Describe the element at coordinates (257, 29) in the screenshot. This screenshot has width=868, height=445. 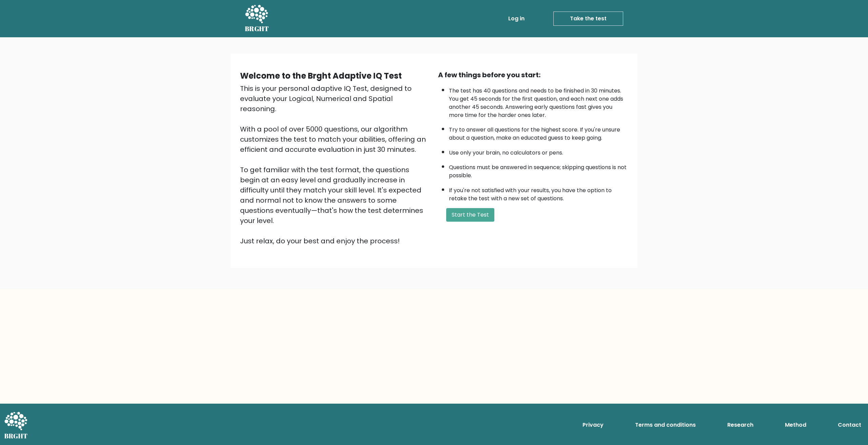
I see `h5: BRGHT` at that location.